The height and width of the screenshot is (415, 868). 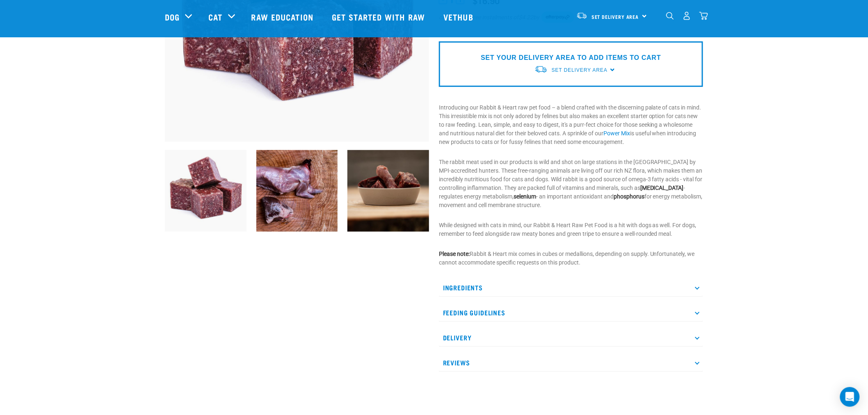 What do you see at coordinates (206, 190) in the screenshot?
I see `img: 1087 Rabbit Heart Cubes 01` at bounding box center [206, 190].